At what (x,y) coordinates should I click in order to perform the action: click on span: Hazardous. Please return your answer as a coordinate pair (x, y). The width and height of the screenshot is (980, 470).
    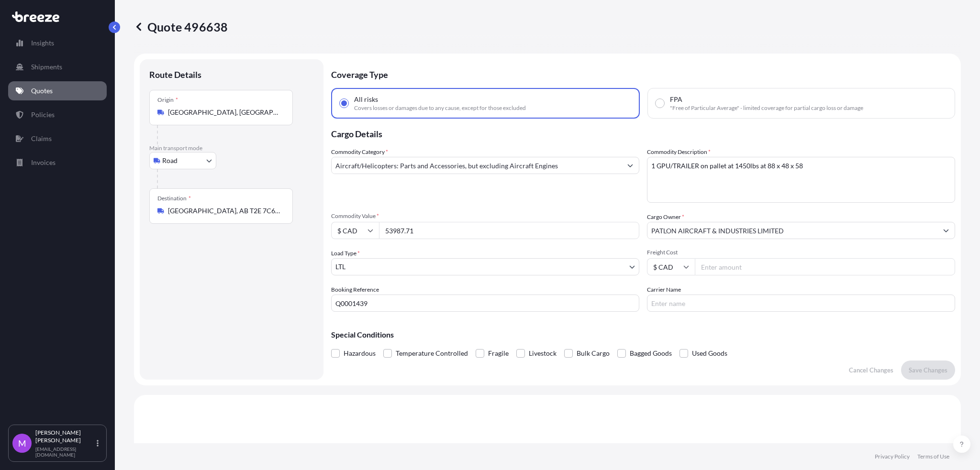
    Looking at the image, I should click on (360, 353).